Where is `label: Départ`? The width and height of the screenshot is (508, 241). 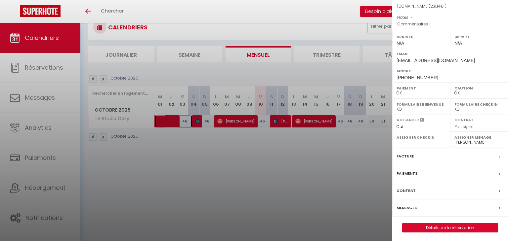
label: Départ is located at coordinates (479, 37).